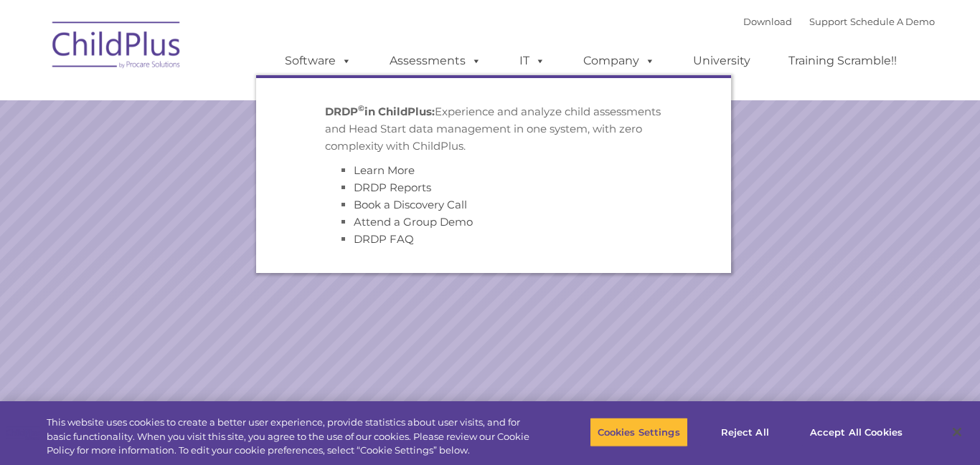 The image size is (980, 465). Describe the element at coordinates (856, 433) in the screenshot. I see `button: Accept All Cookies` at that location.